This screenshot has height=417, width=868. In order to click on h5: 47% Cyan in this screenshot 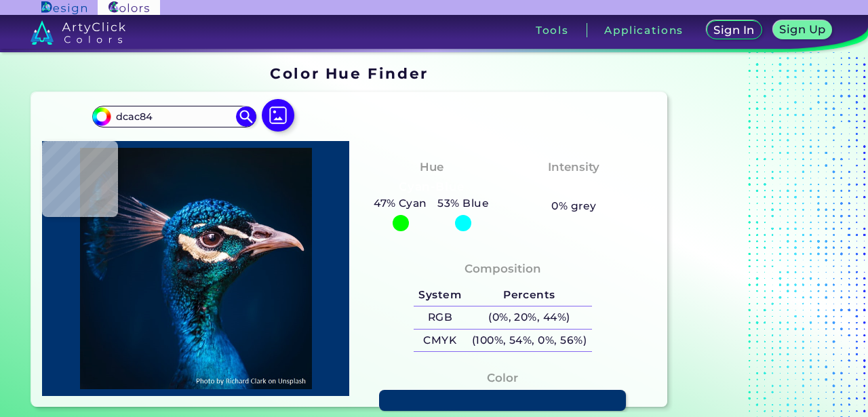, I will do `click(400, 204)`.